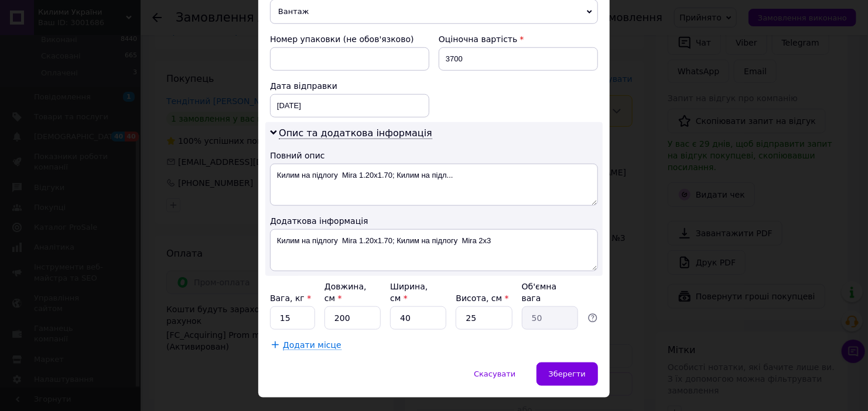 This screenshot has width=868, height=411. I want to click on span: Зберегти, so click(567, 374).